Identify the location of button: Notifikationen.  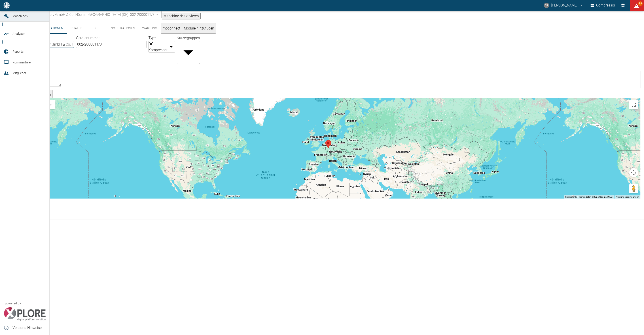
(122, 28).